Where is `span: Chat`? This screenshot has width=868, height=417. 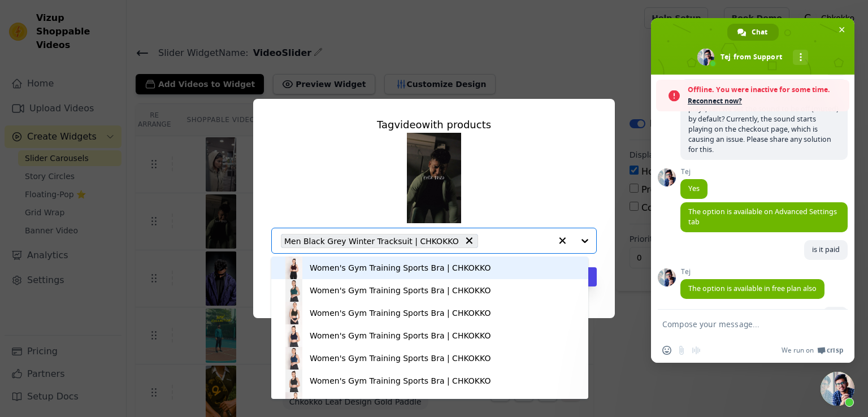
span: Chat is located at coordinates (759, 32).